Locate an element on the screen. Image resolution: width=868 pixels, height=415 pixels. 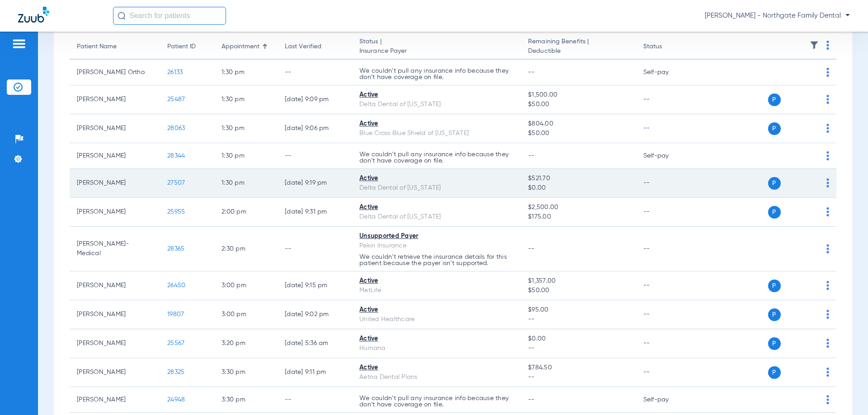
div: Unsupported Payer is located at coordinates (436, 237).